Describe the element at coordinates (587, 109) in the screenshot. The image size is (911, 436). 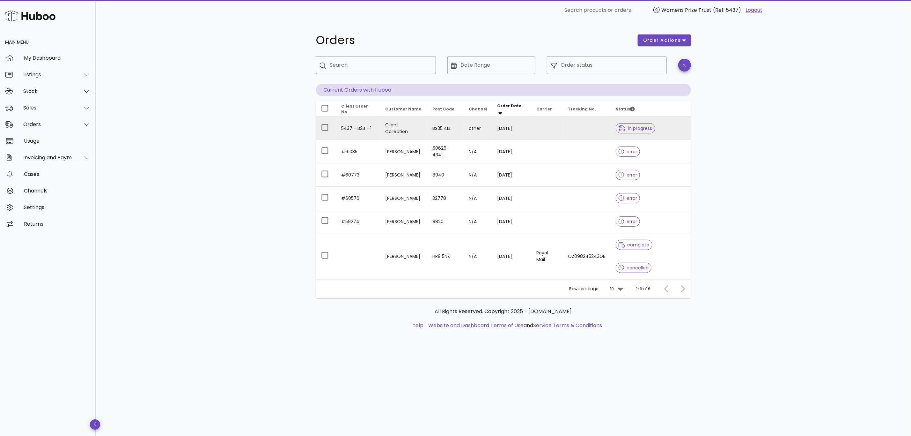
I see `th: Tracking No.` at that location.